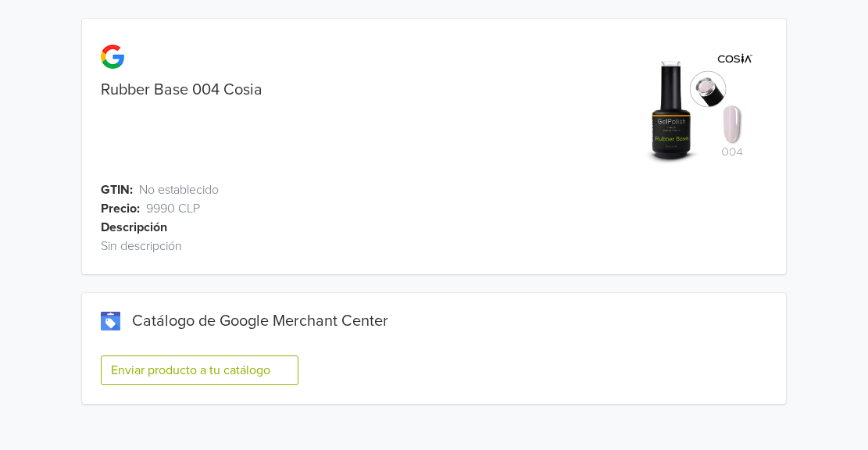 Image resolution: width=868 pixels, height=450 pixels. Describe the element at coordinates (179, 190) in the screenshot. I see `span: No establecido` at that location.